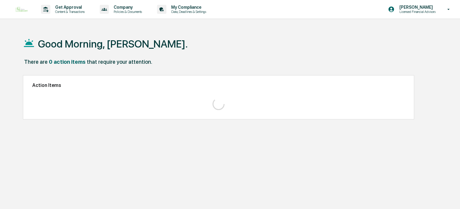 The image size is (460, 209). What do you see at coordinates (67, 62) in the screenshot?
I see `div: 0 action items` at bounding box center [67, 62].